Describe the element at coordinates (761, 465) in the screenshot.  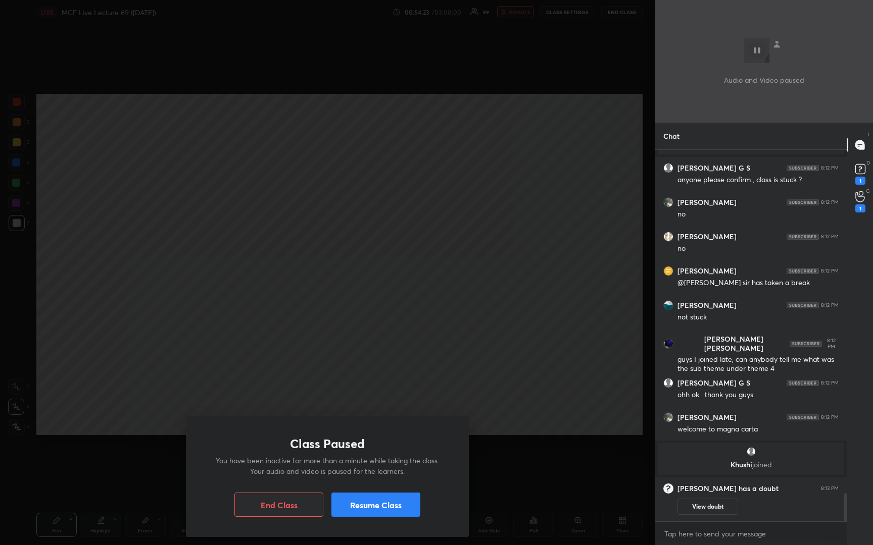
I see `span: joined` at that location.